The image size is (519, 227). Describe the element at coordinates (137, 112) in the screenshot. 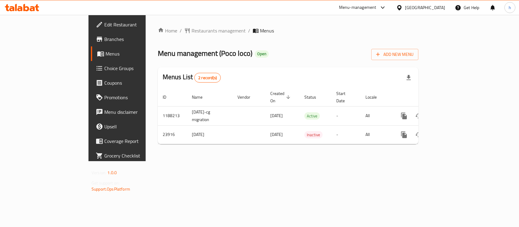

I see `span: Menu disclaimer` at that location.